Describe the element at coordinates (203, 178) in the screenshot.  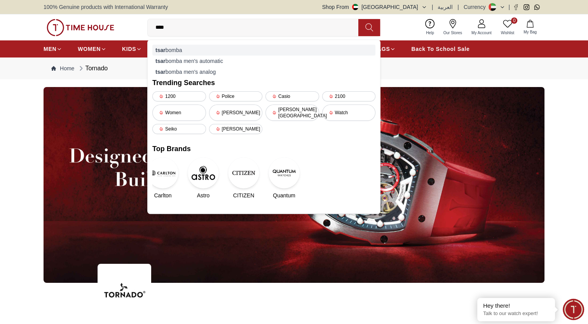
I see `a: AstroAstro` at that location.